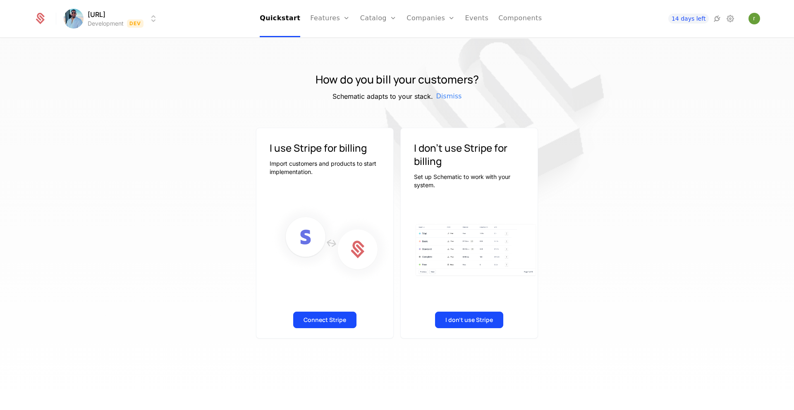 This screenshot has height=410, width=794. What do you see at coordinates (475, 250) in the screenshot?
I see `img: Plan table` at bounding box center [475, 250].